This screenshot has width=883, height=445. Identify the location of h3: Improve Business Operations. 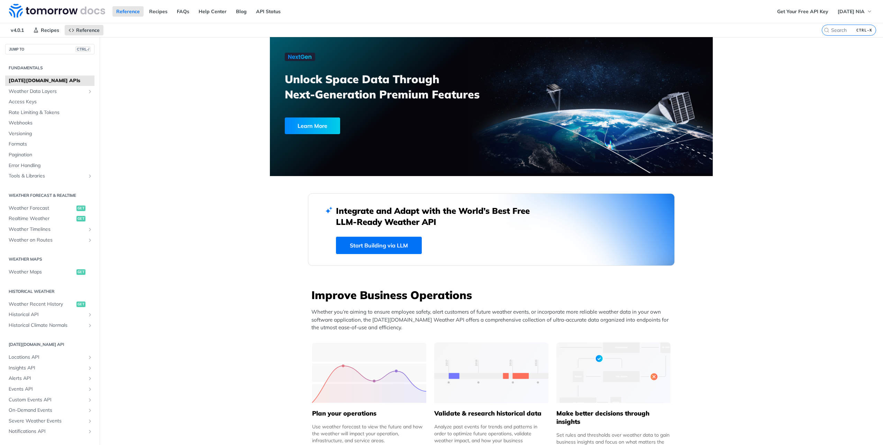
(493, 295).